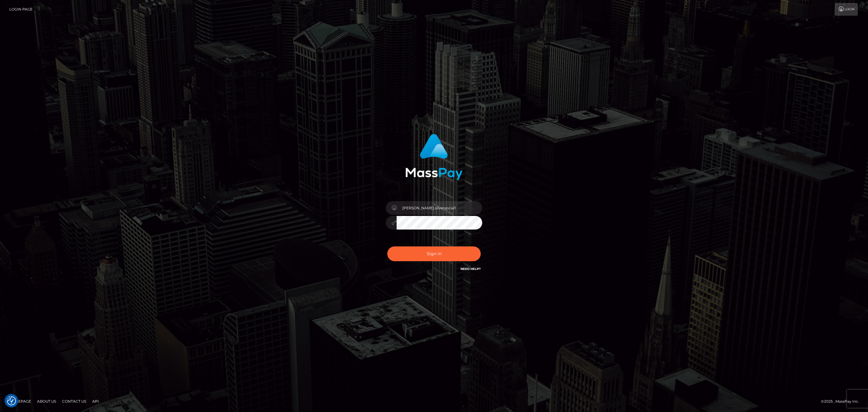  Describe the element at coordinates (12, 401) in the screenshot. I see `button: Consent Preferences` at that location.